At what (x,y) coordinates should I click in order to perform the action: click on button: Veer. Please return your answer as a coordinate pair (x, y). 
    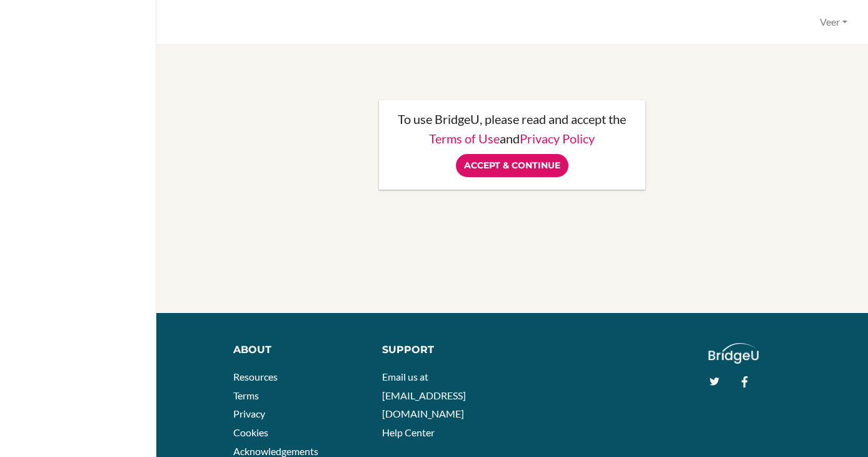
    Looking at the image, I should click on (833, 22).